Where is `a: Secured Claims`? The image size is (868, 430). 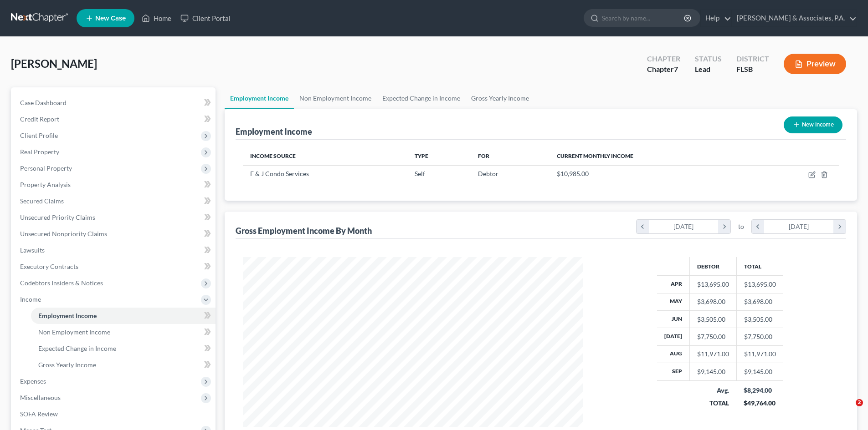 a: Secured Claims is located at coordinates (114, 201).